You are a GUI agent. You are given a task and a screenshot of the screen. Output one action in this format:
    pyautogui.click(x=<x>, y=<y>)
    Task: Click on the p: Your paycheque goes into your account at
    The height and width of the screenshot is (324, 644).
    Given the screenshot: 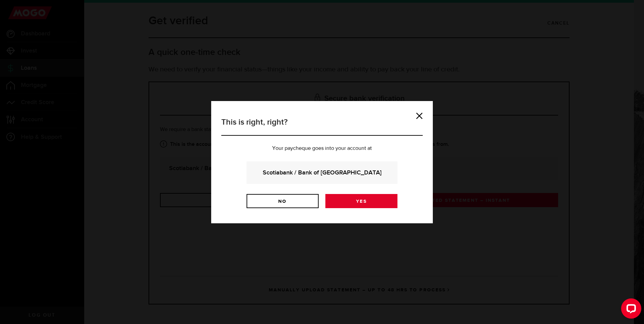 What is the action you would take?
    pyautogui.click(x=322, y=149)
    